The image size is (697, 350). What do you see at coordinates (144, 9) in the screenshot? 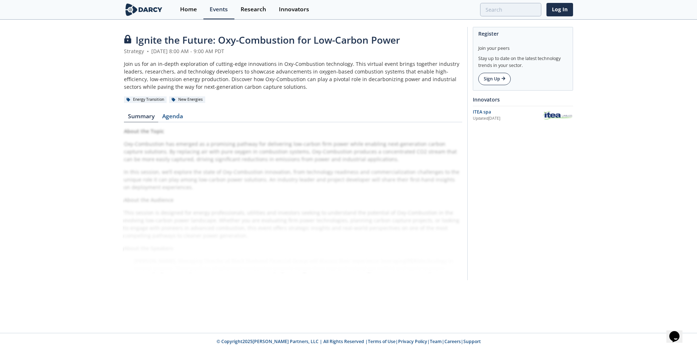
I see `img: logo-wide.svg` at bounding box center [144, 9].